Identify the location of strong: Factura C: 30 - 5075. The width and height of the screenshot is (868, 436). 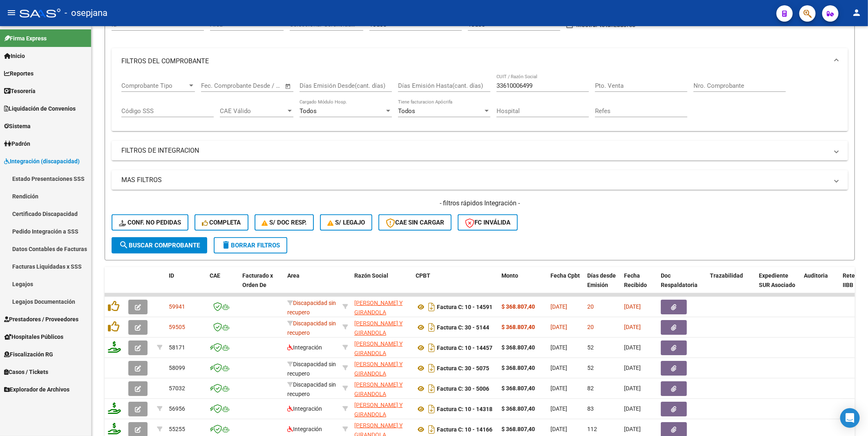
(463, 369).